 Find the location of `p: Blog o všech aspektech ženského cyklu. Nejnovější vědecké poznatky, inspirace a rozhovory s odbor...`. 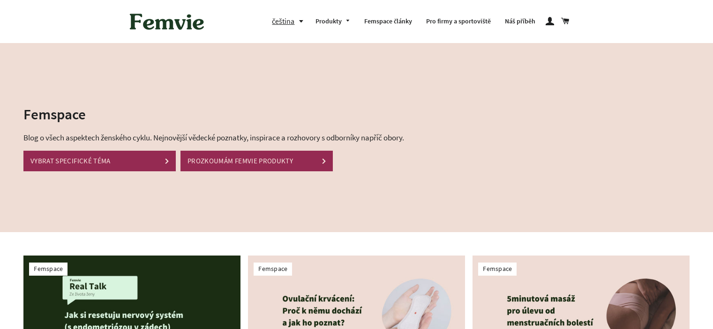

p: Blog o všech aspektech ženského cyklu. Nejnovější vědecké poznatky, inspirace a rozhovory s odbor... is located at coordinates (219, 138).